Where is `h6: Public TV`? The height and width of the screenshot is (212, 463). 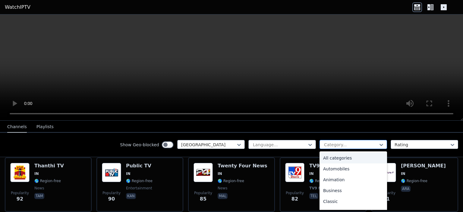
h6: Public TV is located at coordinates (139, 166).